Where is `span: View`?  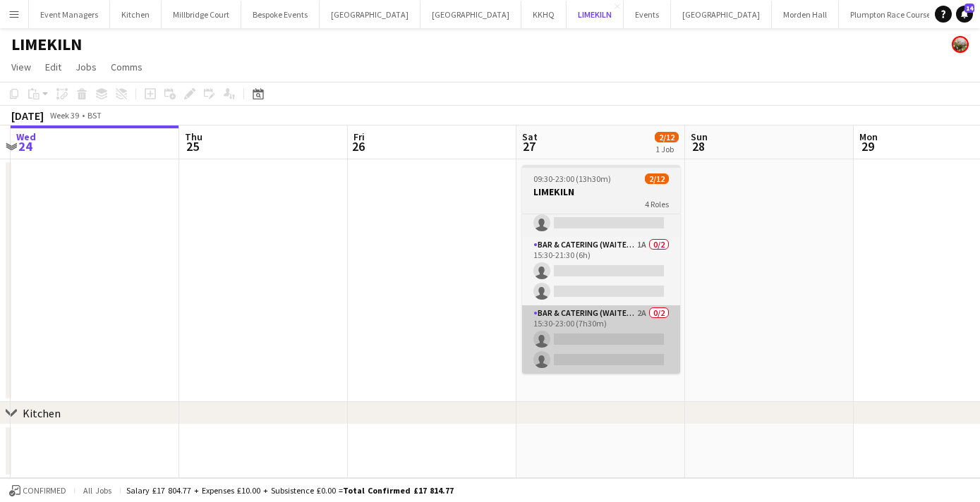
span: View is located at coordinates (21, 67).